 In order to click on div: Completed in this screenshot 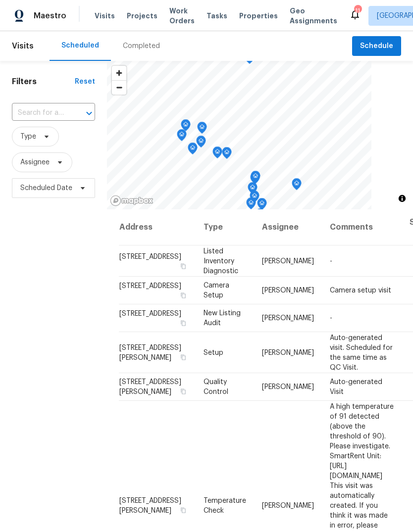, I will do `click(141, 46)`.